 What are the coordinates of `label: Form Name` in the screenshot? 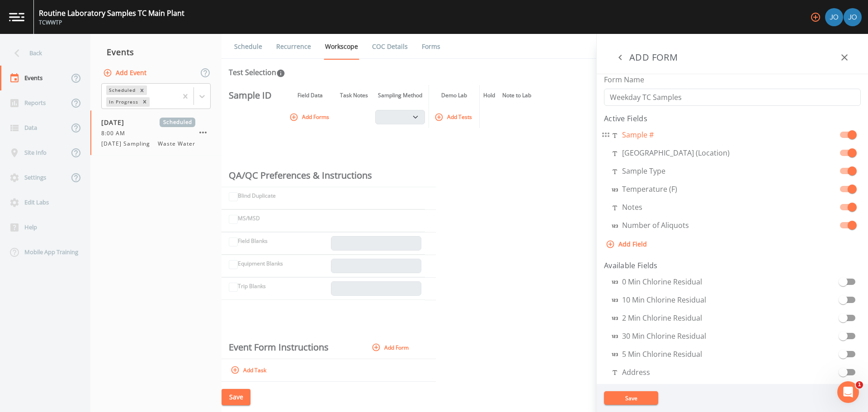 It's located at (624, 79).